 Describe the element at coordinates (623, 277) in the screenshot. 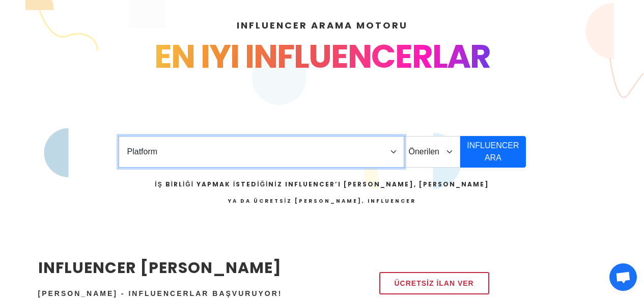

I see `div: Açık sohbet` at that location.